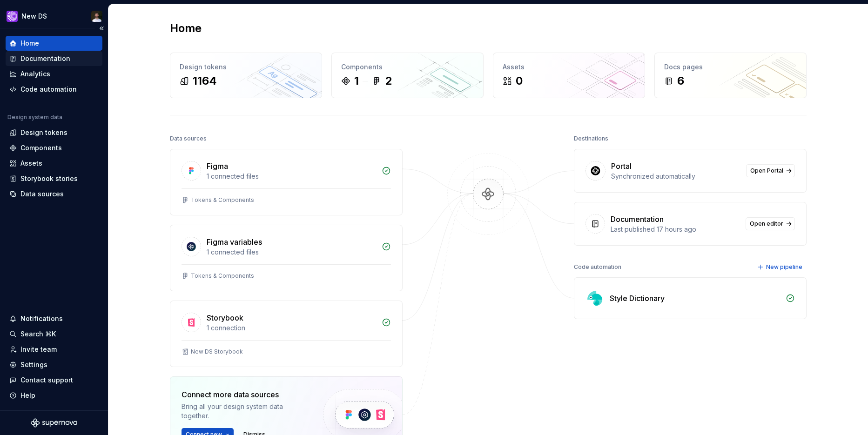 The width and height of the screenshot is (868, 435). What do you see at coordinates (54, 334) in the screenshot?
I see `button: Search ⌘K` at bounding box center [54, 334].